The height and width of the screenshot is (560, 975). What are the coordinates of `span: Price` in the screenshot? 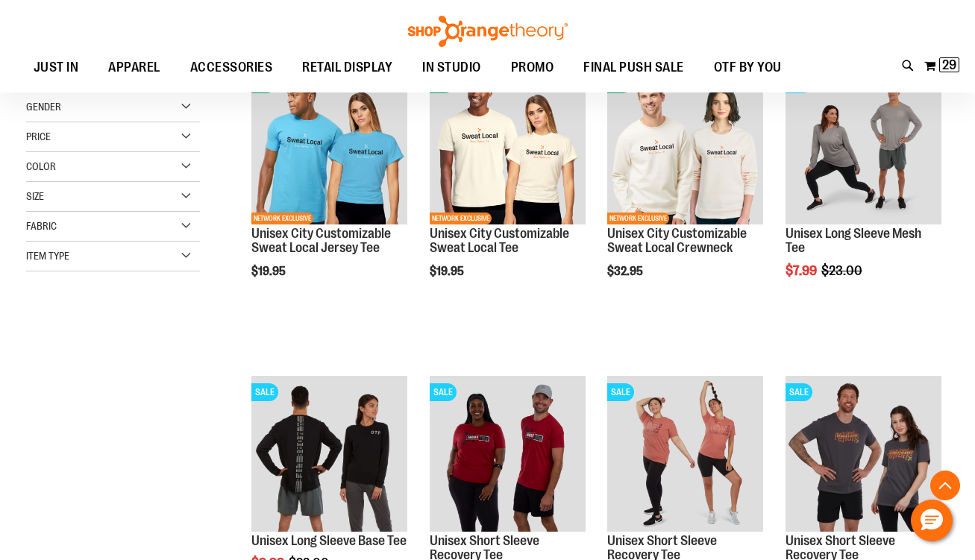 It's located at (38, 137).